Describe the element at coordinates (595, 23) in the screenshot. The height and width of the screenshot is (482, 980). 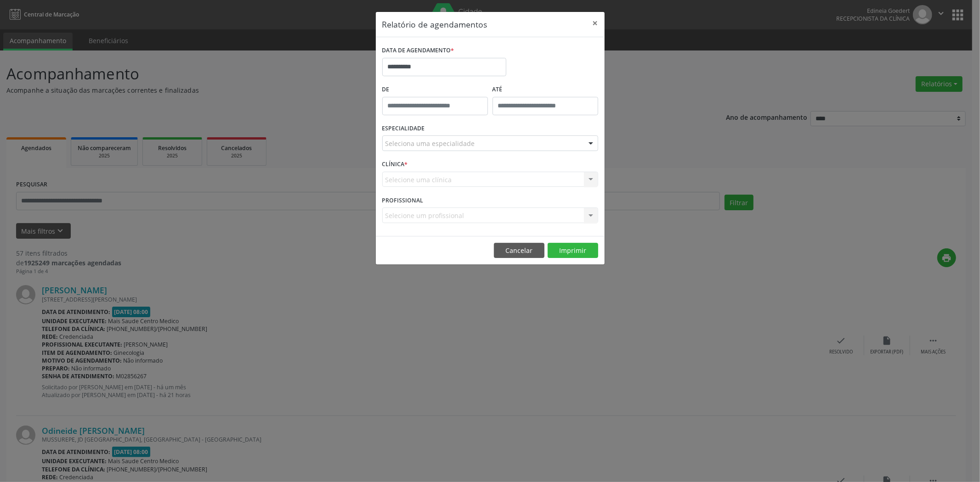
I see `button: Close` at that location.